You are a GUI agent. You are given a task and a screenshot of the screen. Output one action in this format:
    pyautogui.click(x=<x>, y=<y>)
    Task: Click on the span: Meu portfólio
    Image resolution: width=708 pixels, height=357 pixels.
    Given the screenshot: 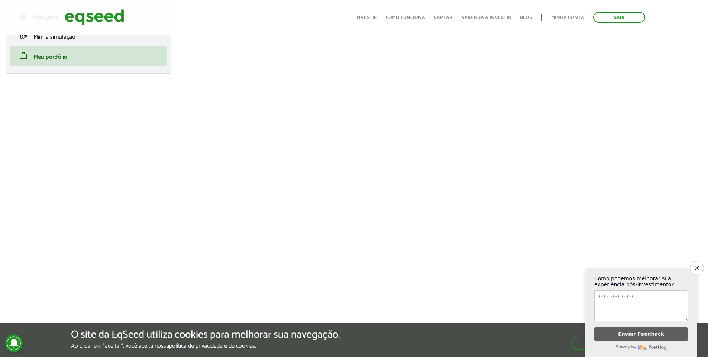 What is the action you would take?
    pyautogui.click(x=50, y=57)
    